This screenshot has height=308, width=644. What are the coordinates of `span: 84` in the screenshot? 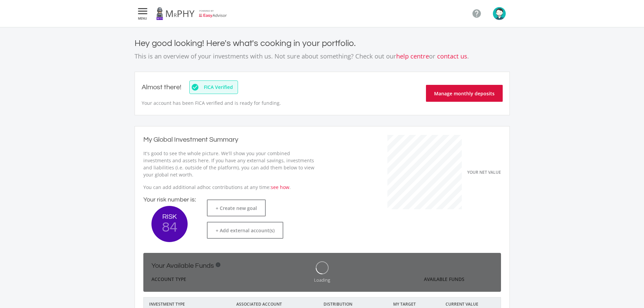 It's located at (169, 227).